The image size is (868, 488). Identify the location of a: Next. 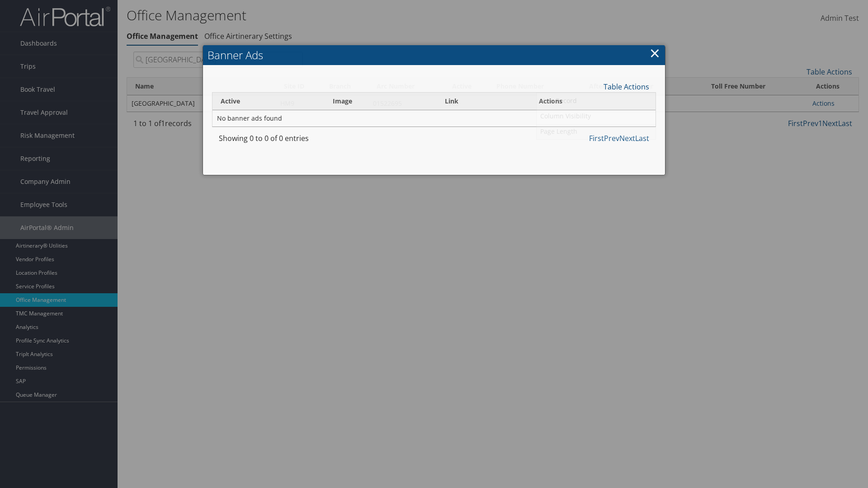
(627, 138).